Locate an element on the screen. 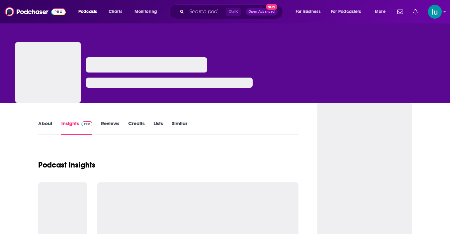 This screenshot has height=234, width=450. a: Podchaser - Follow, Share and Rate Podcasts is located at coordinates (35, 12).